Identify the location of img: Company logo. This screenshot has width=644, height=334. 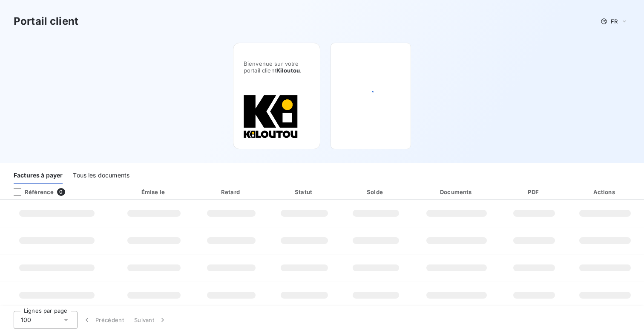
(271, 116).